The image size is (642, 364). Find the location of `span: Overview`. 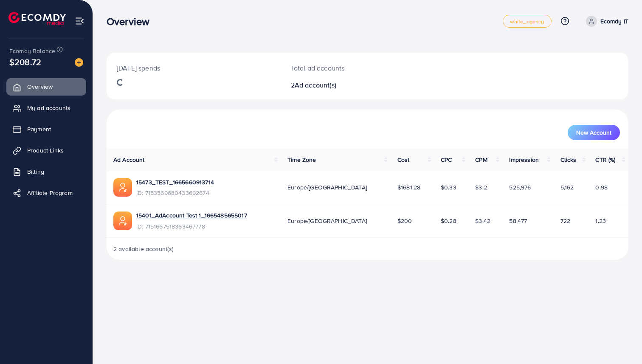

span: Overview is located at coordinates (40, 87).